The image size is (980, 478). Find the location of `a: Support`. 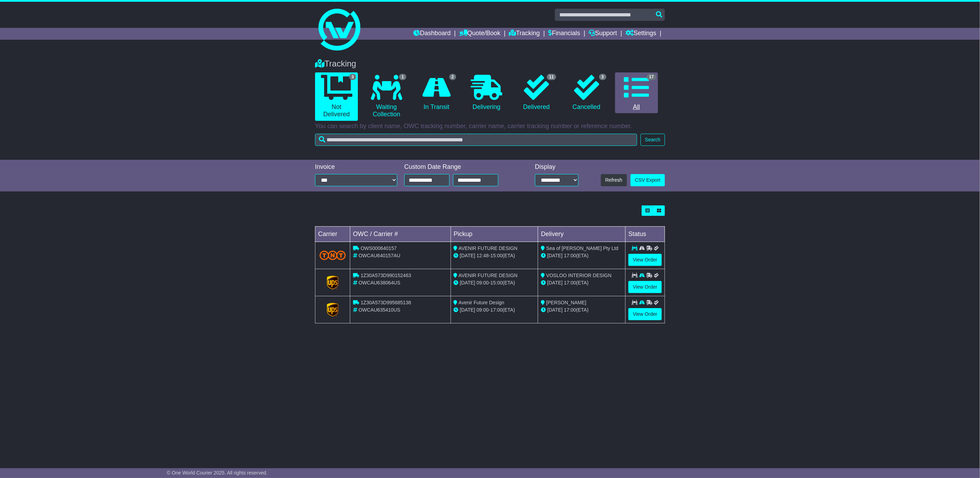

a: Support is located at coordinates (603, 34).